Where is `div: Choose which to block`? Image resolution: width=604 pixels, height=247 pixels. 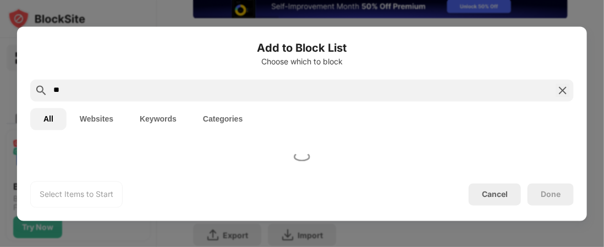
div: Choose which to block is located at coordinates (302, 62).